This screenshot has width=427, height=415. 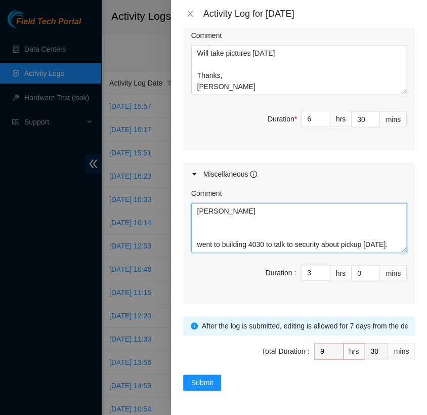 What do you see at coordinates (194, 174) in the screenshot?
I see `span: caret-right` at bounding box center [194, 174].